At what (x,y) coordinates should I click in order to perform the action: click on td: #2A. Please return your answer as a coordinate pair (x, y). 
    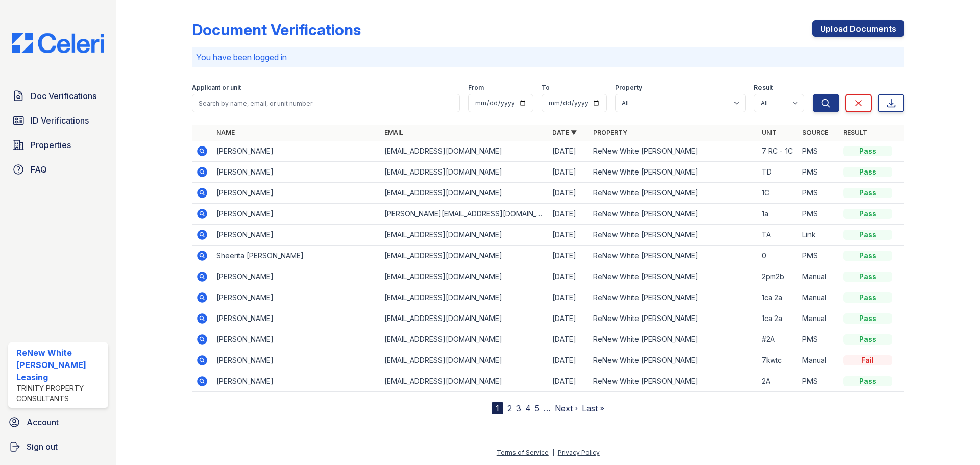
    Looking at the image, I should click on (778, 339).